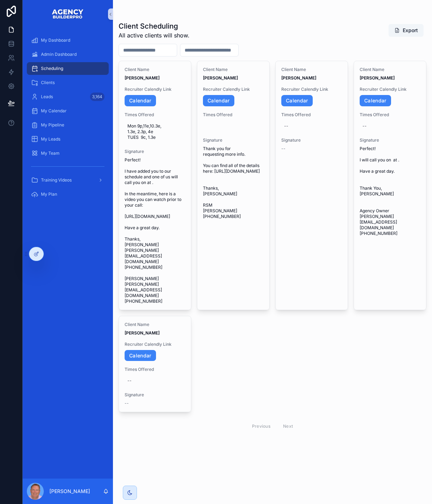 This screenshot has width=432, height=504. I want to click on span: Training Videos, so click(56, 180).